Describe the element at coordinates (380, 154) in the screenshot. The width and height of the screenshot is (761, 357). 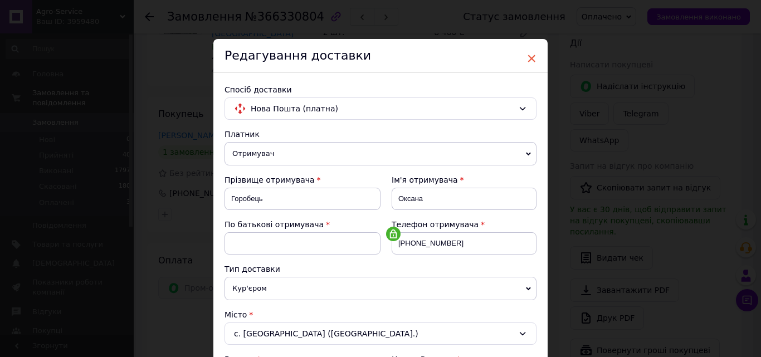
I see `span: Отримувач` at that location.